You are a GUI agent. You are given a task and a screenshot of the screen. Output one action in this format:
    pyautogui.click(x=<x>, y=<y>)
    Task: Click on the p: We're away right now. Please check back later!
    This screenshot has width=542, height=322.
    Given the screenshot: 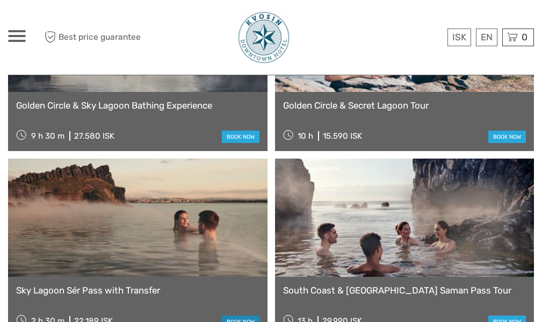 What is the action you would take?
    pyautogui.click(x=68, y=23)
    